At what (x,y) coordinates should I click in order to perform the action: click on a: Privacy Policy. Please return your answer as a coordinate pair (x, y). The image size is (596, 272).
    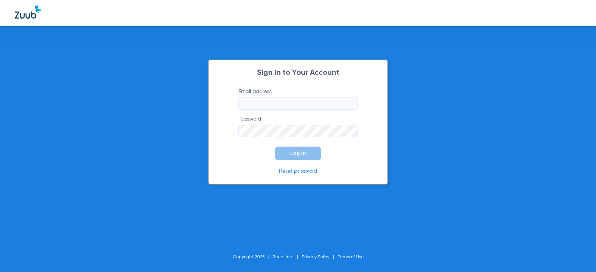
    Looking at the image, I should click on (316, 257).